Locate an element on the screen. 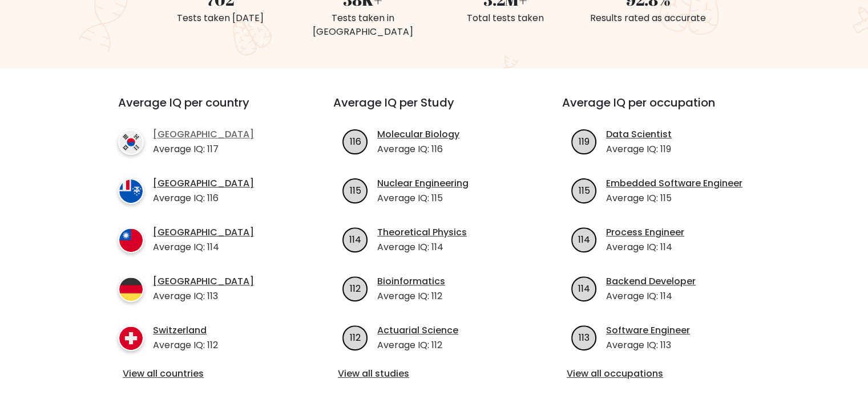 The image size is (868, 396). div: Total tests taken is located at coordinates (505, 18).